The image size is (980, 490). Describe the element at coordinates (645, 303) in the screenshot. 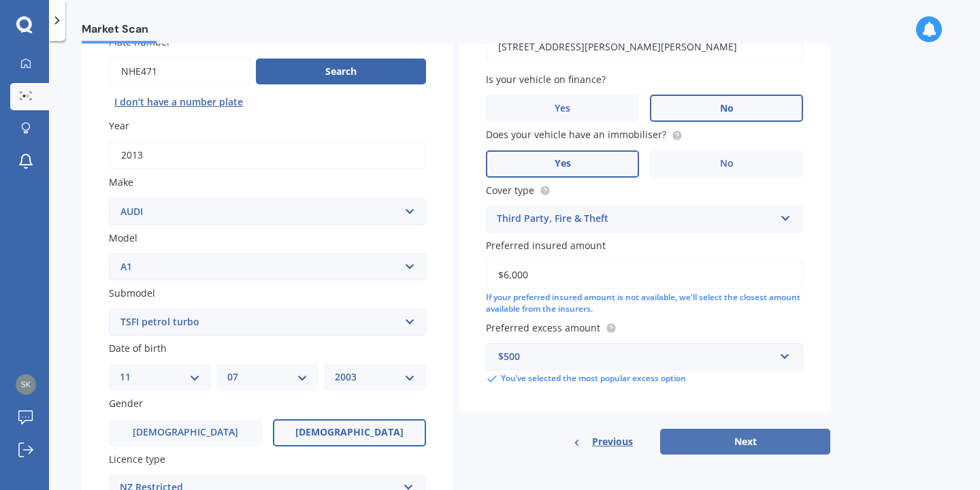

I see `div: If your preferred insured amount is not available, we'll select the closest amount available from...` at that location.